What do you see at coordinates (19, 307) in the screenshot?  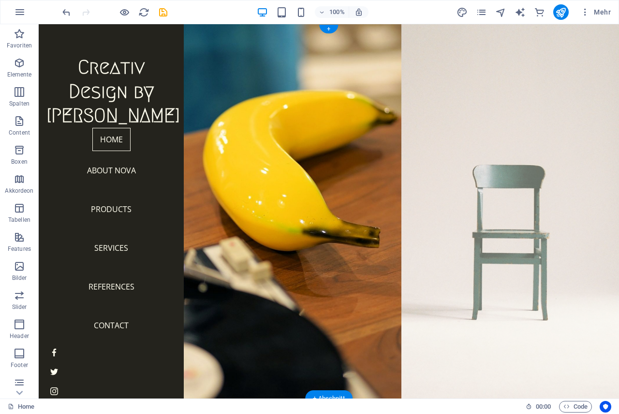 I see `p: Slider` at bounding box center [19, 307].